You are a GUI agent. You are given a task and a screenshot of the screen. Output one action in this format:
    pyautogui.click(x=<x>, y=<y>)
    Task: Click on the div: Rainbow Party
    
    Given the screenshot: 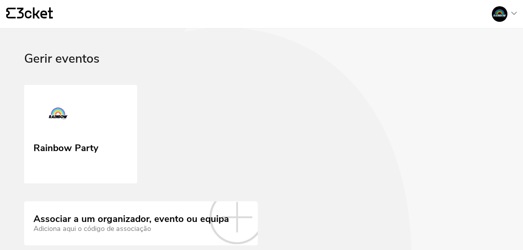 What is the action you would take?
    pyautogui.click(x=66, y=147)
    